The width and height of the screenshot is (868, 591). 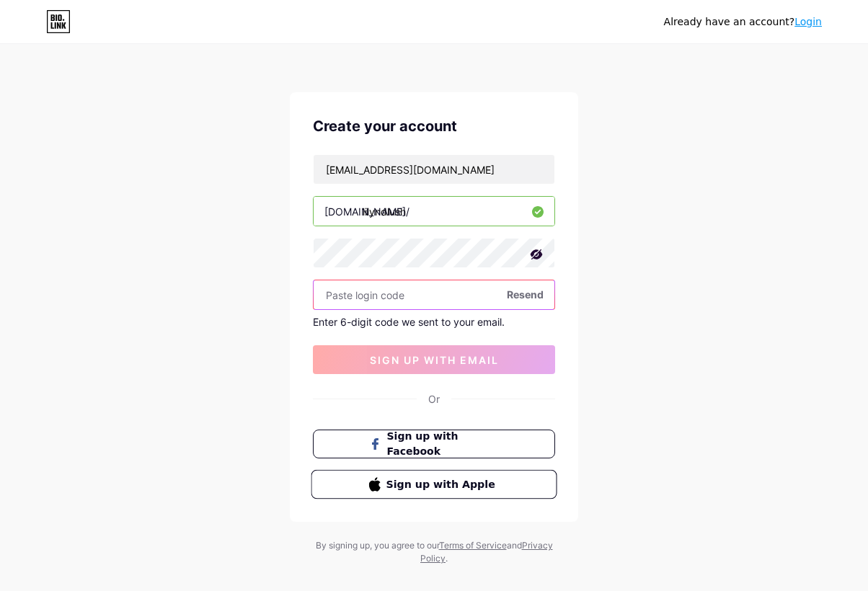 I want to click on div: Or, so click(x=434, y=398).